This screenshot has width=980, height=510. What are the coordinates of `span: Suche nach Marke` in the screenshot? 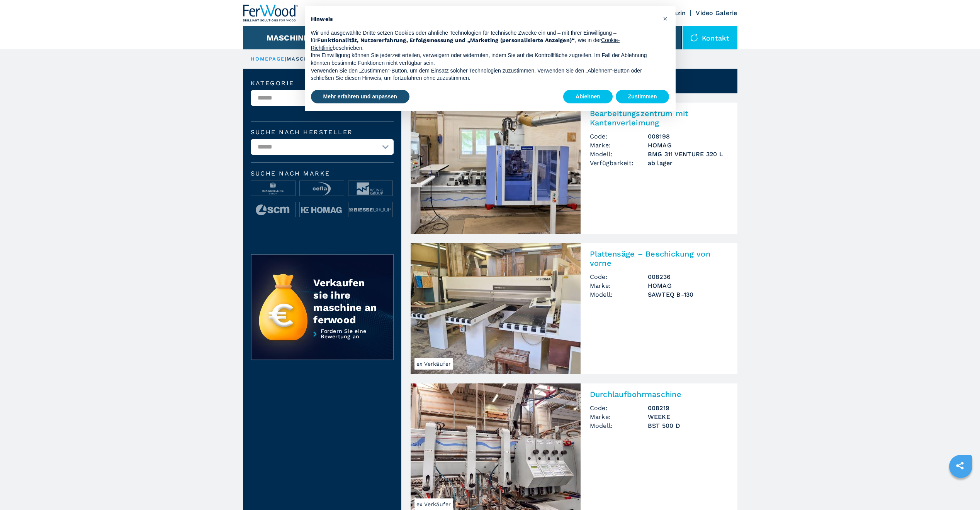 It's located at (322, 173).